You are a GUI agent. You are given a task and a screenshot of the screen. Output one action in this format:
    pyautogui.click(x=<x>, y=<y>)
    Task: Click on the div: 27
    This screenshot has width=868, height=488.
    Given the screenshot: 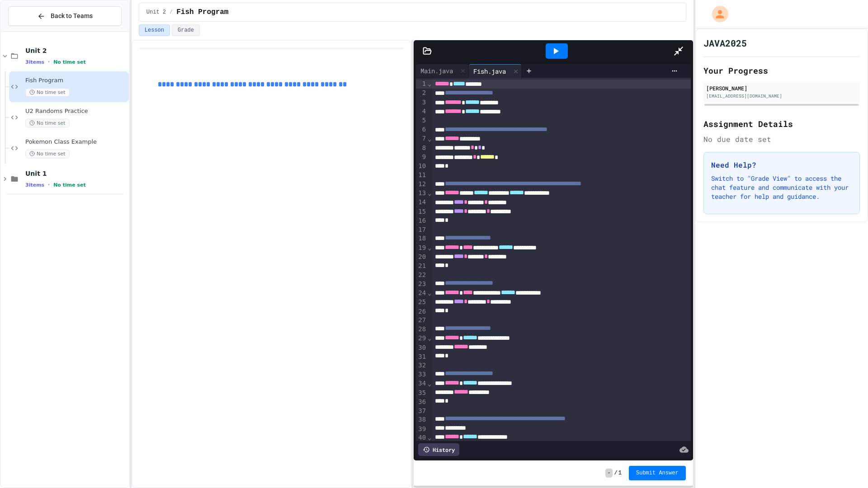 What is the action you would take?
    pyautogui.click(x=421, y=321)
    